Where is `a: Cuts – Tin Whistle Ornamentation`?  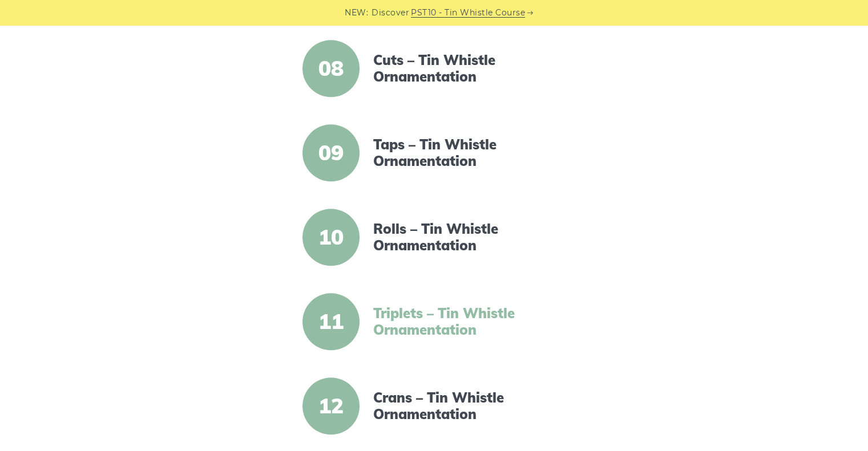 a: Cuts – Tin Whistle Ornamentation is located at coordinates (472, 68).